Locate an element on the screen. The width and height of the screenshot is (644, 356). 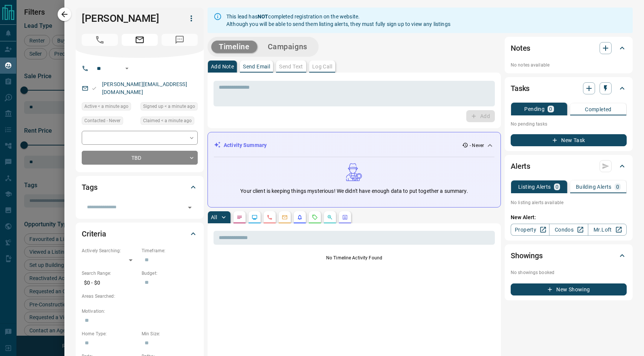
h2: Alerts is located at coordinates (520, 167).